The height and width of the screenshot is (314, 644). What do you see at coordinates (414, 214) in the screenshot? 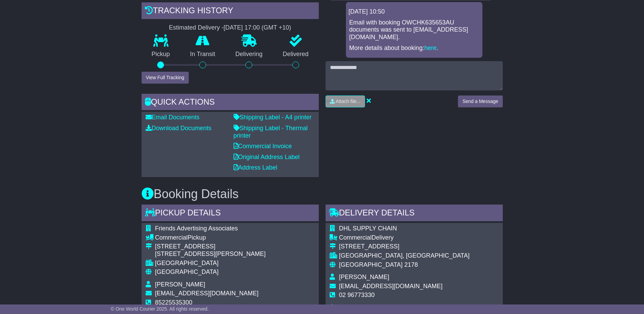
I see `div: Delivery Details` at bounding box center [414, 214].